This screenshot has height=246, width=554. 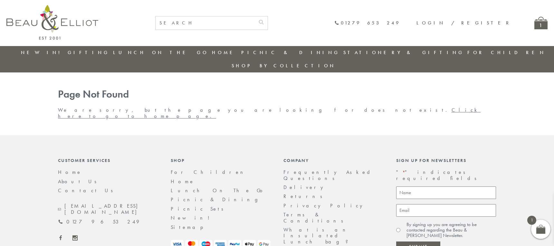 What do you see at coordinates (79, 181) in the screenshot?
I see `a: About Us` at bounding box center [79, 181].